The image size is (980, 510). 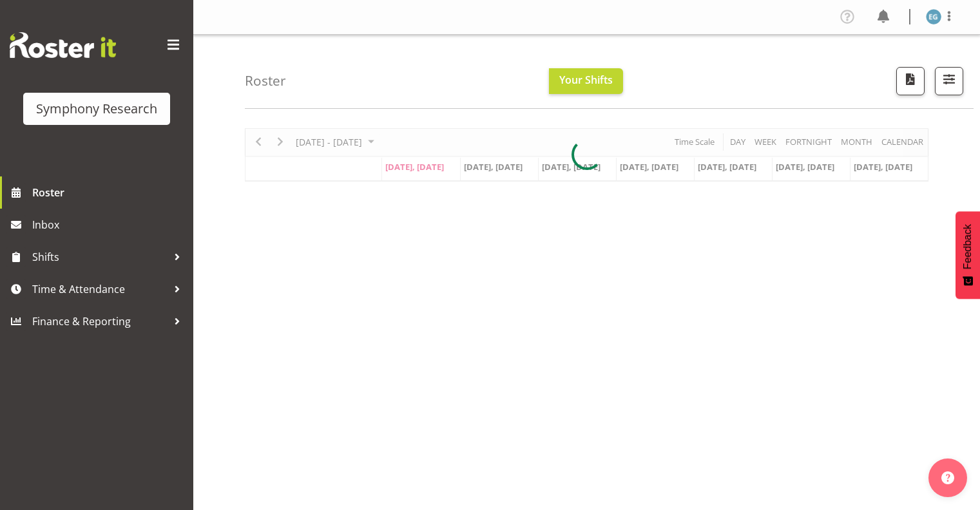 I want to click on img: evelyn-gray1866.jpg, so click(x=934, y=17).